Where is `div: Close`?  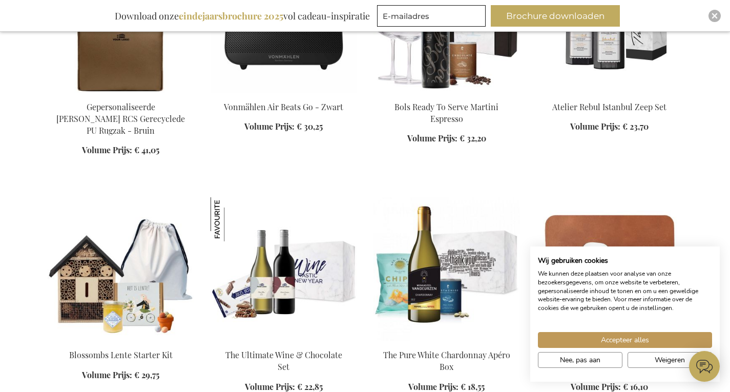
div: Close is located at coordinates (715, 16).